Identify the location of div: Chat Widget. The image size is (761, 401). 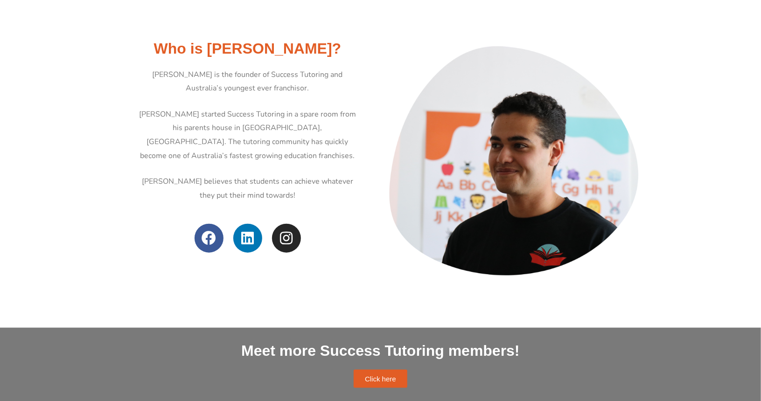
(683, 349).